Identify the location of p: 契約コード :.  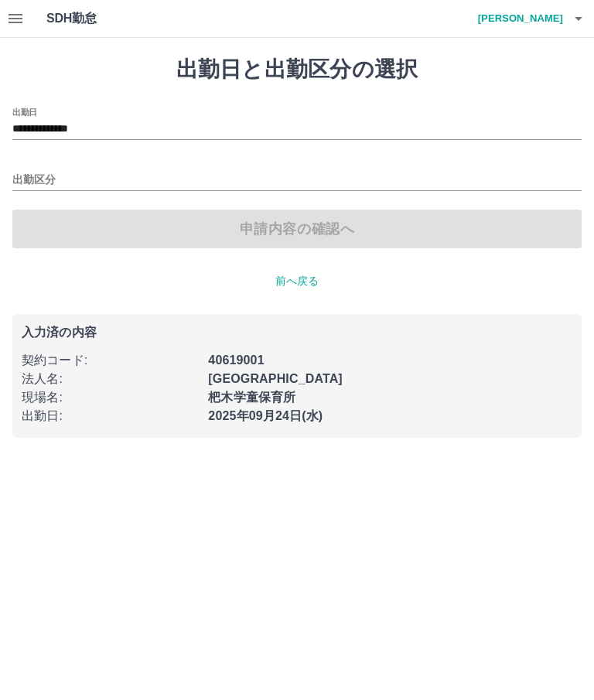
(110, 360).